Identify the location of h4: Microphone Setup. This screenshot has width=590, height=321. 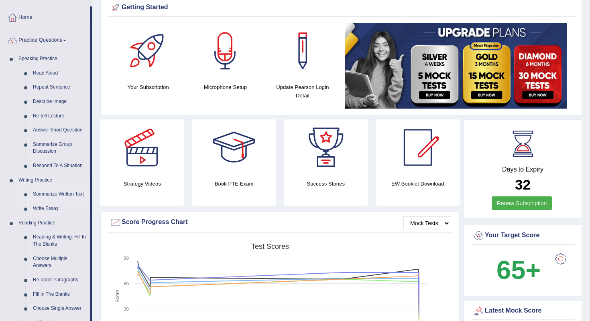
(225, 87).